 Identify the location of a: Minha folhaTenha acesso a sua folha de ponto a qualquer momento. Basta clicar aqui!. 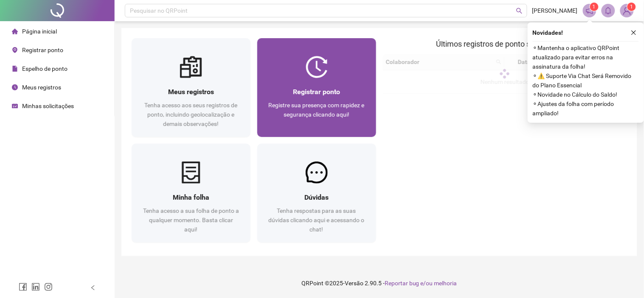
(191, 193).